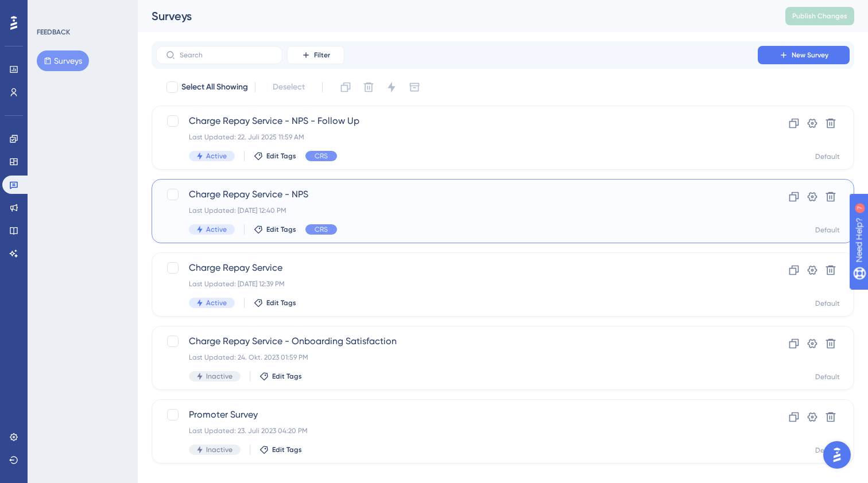  Describe the element at coordinates (63, 61) in the screenshot. I see `button: Surveys` at that location.